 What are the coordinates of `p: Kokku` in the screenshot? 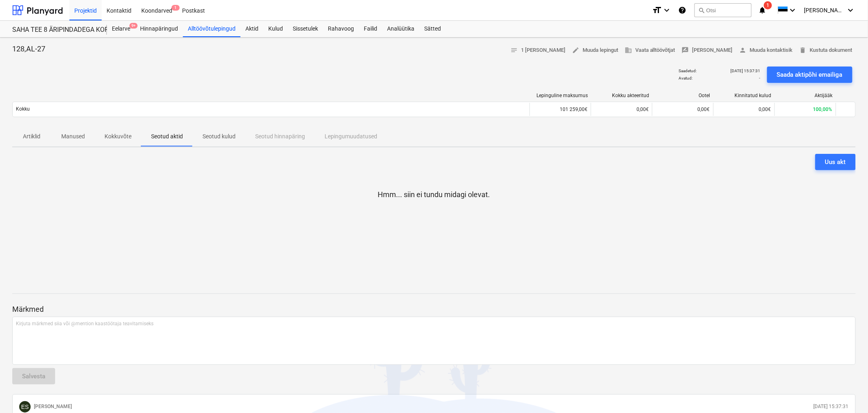 It's located at (23, 109).